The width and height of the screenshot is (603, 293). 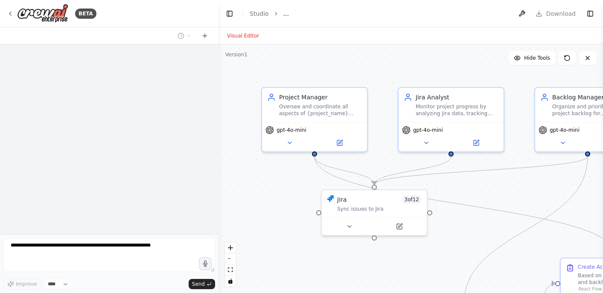 What do you see at coordinates (591, 289) in the screenshot?
I see `a: React Flow attribution` at bounding box center [591, 289].